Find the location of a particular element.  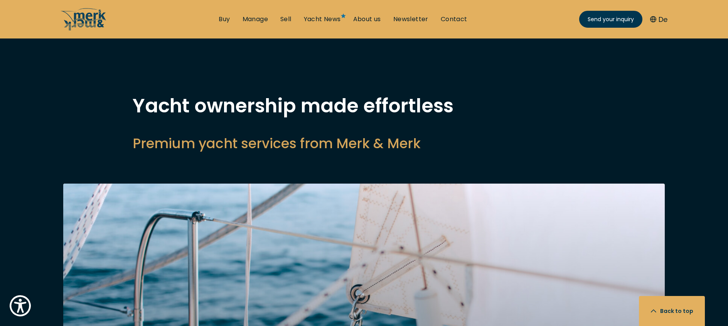

button: Back to top is located at coordinates (671, 311).